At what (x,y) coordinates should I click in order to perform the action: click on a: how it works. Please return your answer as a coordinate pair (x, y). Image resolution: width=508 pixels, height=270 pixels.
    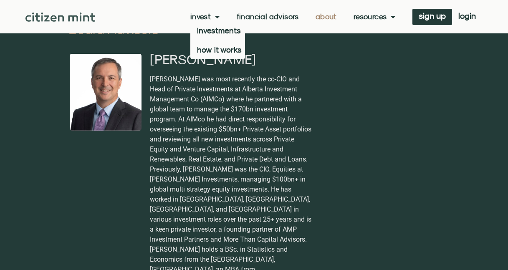
    Looking at the image, I should click on (217, 50).